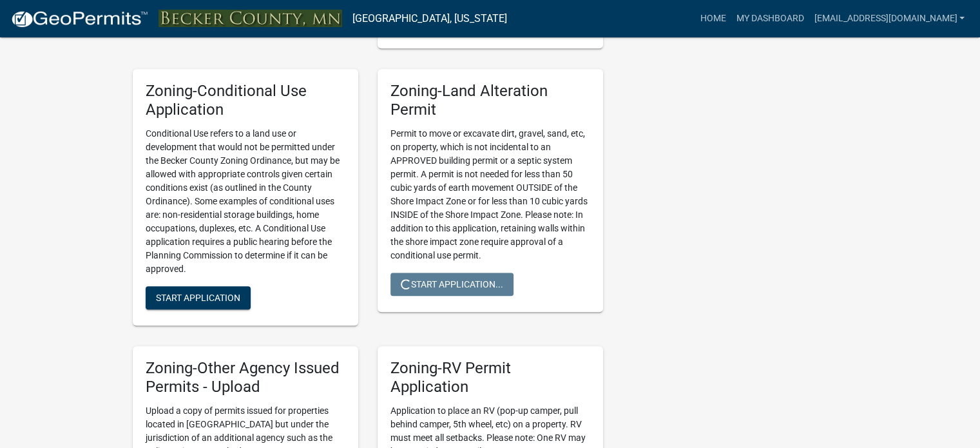  I want to click on button: Start Application..., so click(452, 284).